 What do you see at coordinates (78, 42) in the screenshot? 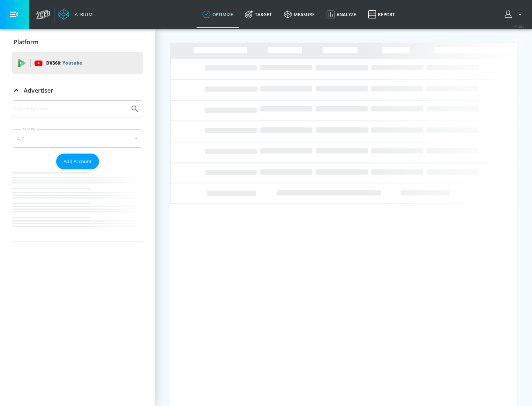
I see `div: Platform` at bounding box center [78, 42].